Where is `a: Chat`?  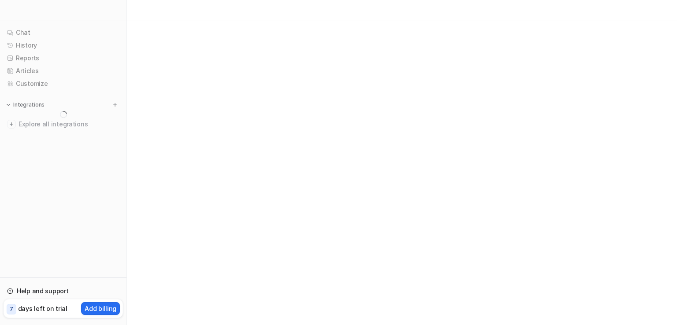
a: Chat is located at coordinates (63, 33).